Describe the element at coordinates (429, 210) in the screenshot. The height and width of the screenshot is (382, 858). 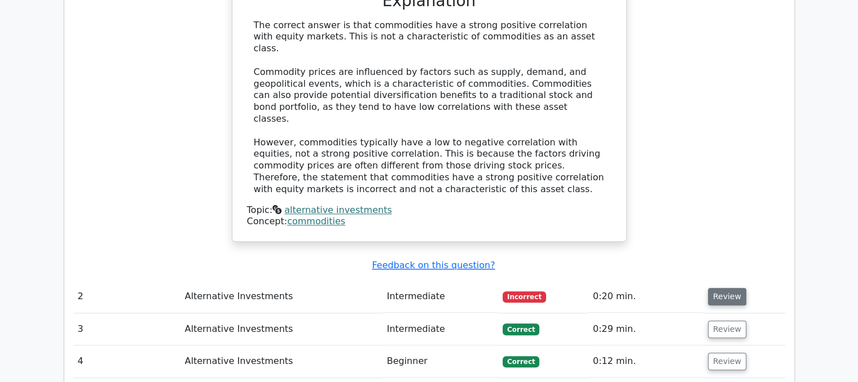
I see `div: Topic:` at that location.